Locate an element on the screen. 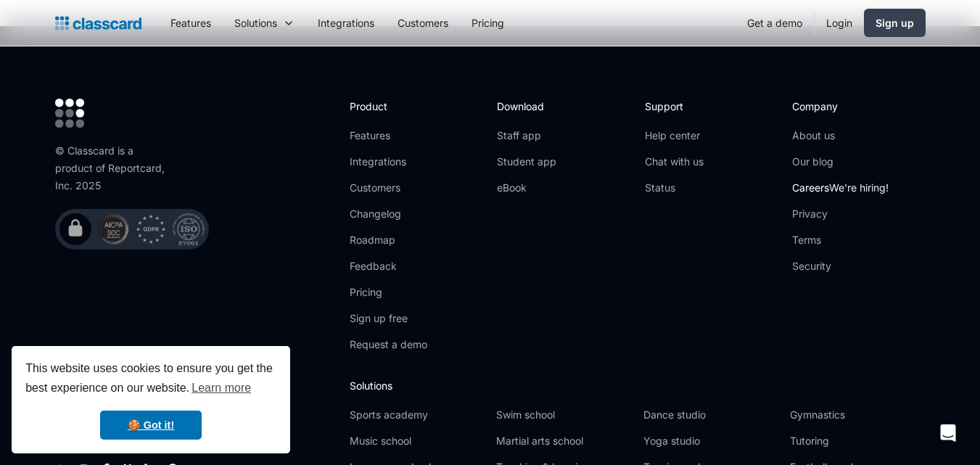  a: Privacy is located at coordinates (840, 214).